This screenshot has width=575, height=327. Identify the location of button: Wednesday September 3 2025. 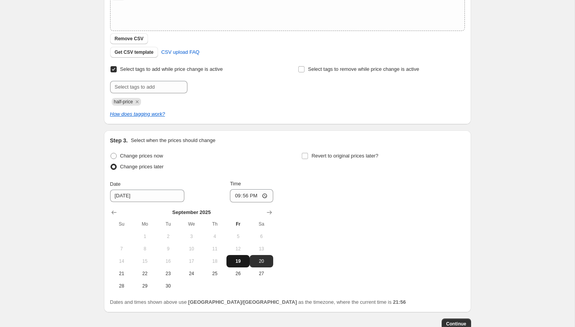
(191, 236).